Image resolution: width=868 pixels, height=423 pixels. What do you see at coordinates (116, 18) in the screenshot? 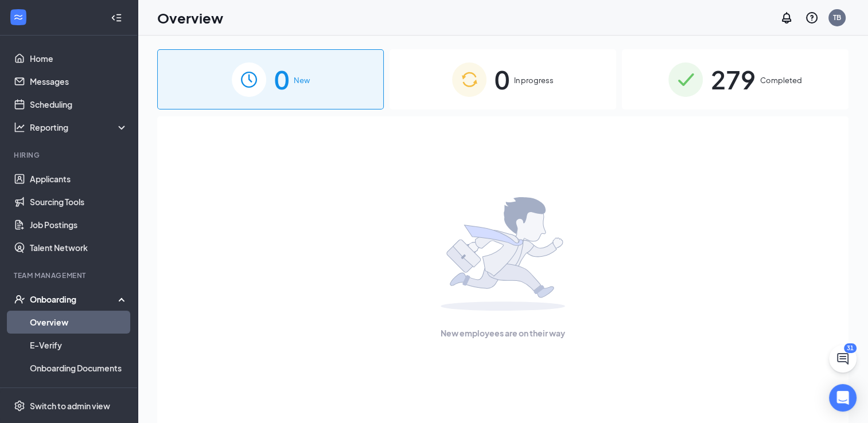
I see `svg: Collapse` at bounding box center [116, 18].